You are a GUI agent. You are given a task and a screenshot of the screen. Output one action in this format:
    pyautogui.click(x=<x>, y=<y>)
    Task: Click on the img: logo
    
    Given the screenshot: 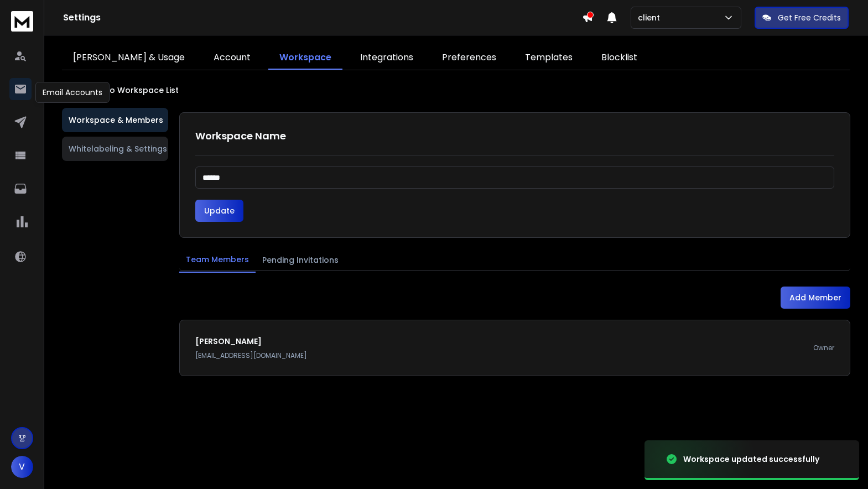 What is the action you would take?
    pyautogui.click(x=22, y=21)
    